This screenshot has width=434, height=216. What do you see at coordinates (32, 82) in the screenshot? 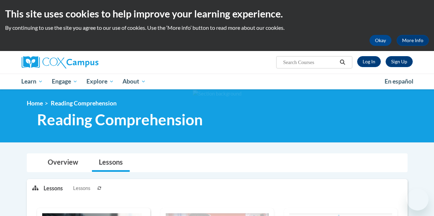
I see `span: Learn` at bounding box center [32, 82].